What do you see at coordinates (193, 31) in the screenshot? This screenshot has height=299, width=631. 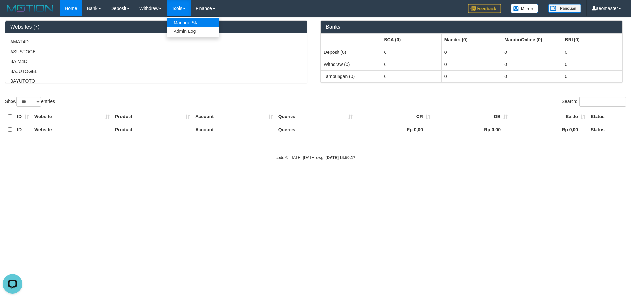 I see `a: Admin Log` at bounding box center [193, 31].